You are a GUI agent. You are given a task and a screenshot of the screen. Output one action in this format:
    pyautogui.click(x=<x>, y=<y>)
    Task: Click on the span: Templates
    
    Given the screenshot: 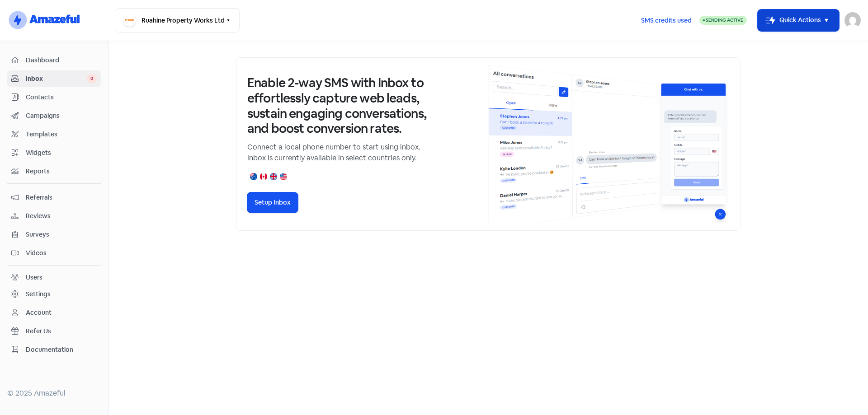 What is the action you would take?
    pyautogui.click(x=61, y=134)
    